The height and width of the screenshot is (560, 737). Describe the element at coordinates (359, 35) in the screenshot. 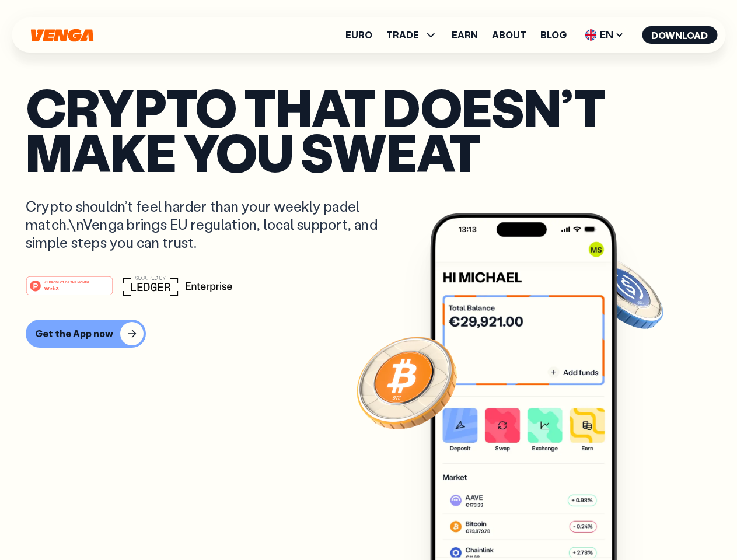

I see `a: Euro` at that location.